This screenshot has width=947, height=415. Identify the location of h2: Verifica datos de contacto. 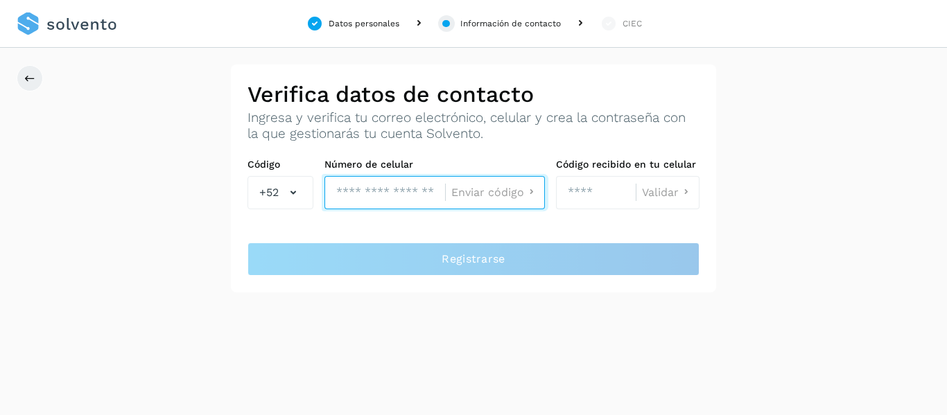
(474, 94).